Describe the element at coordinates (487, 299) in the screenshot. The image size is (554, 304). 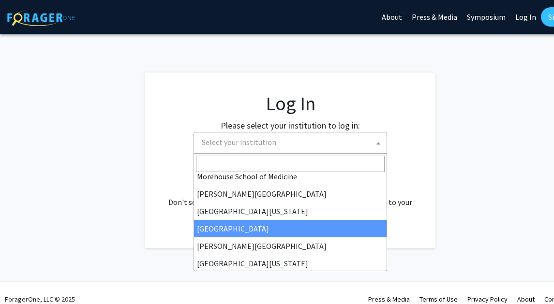
I see `a: Privacy Policy` at that location.